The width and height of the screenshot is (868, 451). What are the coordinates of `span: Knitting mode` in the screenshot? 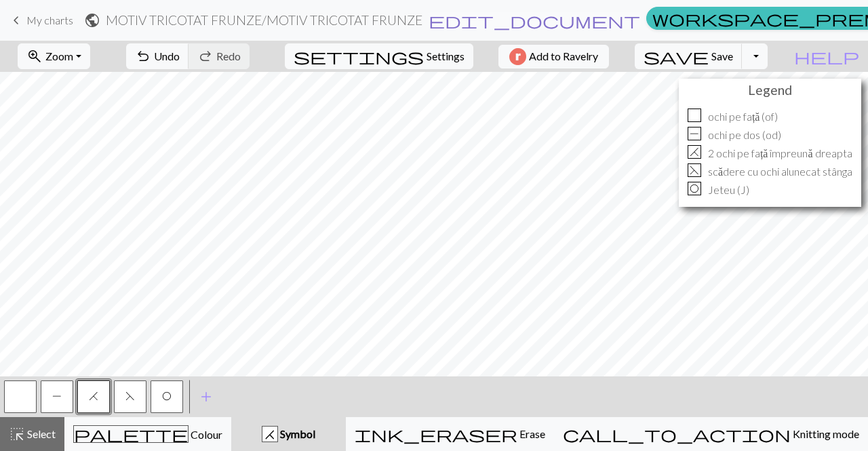 It's located at (825, 434).